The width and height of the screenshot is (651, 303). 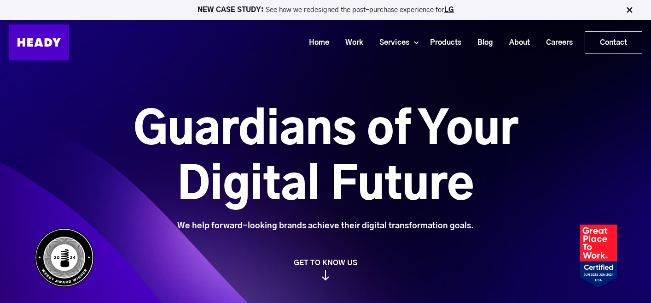 What do you see at coordinates (599, 256) in the screenshot?
I see `img: Heady_2023_Certification_Badge` at bounding box center [599, 256].